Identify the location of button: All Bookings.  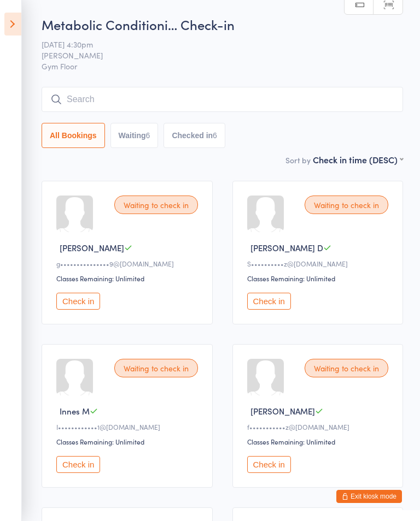
(73, 136).